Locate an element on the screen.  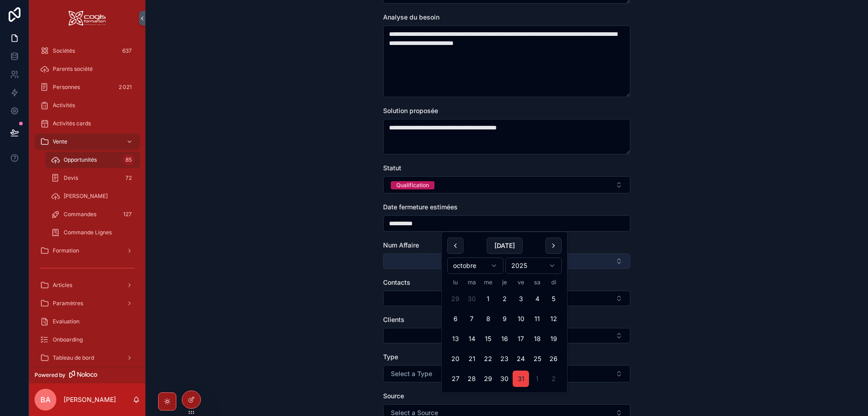
th: mardi is located at coordinates (472, 282).